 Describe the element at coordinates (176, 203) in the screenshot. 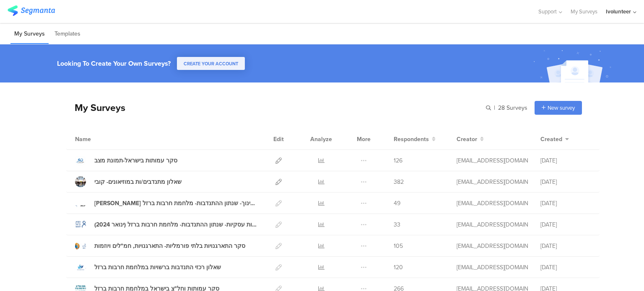

I see `div: שאלון למנהלי התנדבות בחינוך- שנתון ההתנדבות- מלחמת חרבות ברזל` at that location.